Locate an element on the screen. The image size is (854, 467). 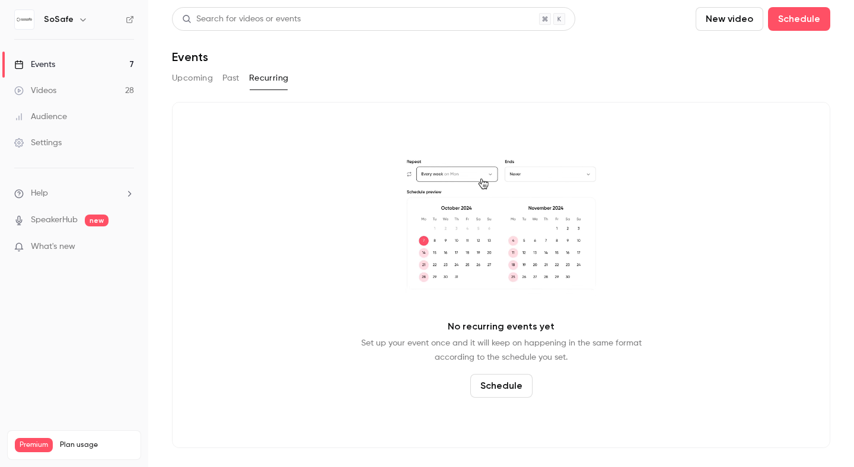
img: SoSafe is located at coordinates (24, 20).